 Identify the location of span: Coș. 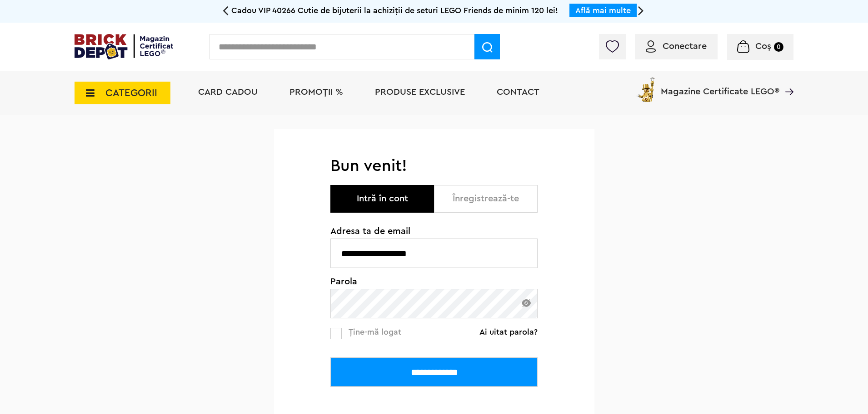
(763, 46).